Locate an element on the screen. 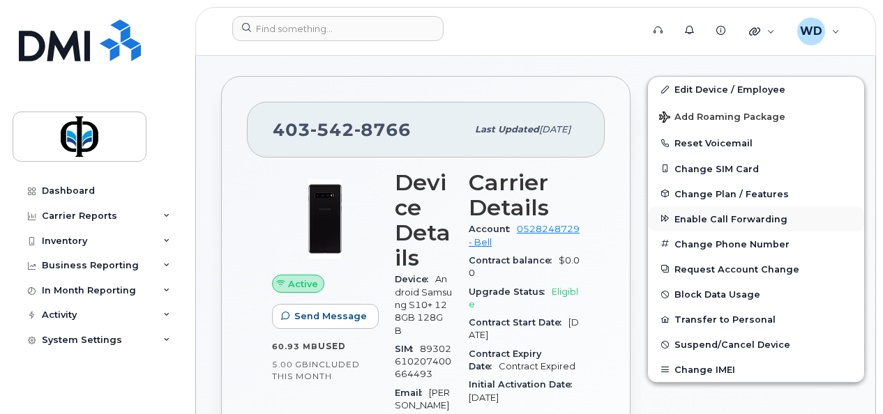 Image resolution: width=883 pixels, height=414 pixels. span: used is located at coordinates (332, 346).